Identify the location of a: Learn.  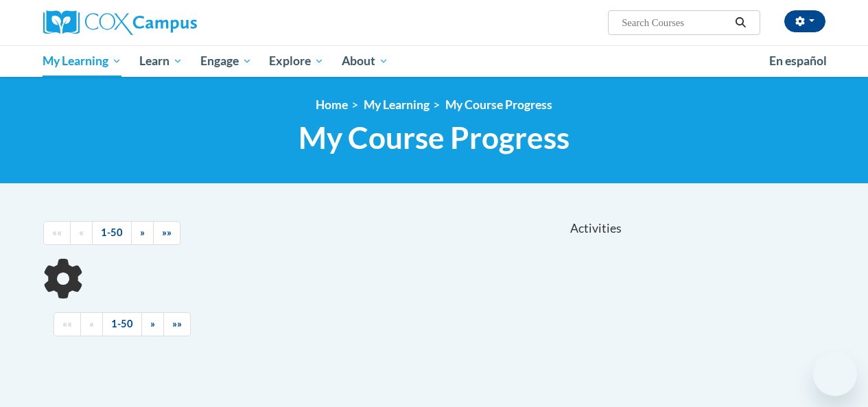
(161, 61).